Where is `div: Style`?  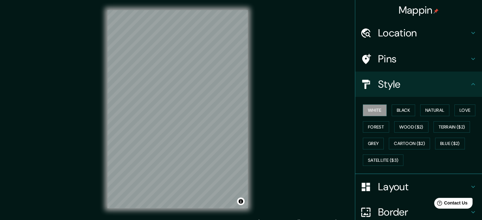 div: Style is located at coordinates (418, 84).